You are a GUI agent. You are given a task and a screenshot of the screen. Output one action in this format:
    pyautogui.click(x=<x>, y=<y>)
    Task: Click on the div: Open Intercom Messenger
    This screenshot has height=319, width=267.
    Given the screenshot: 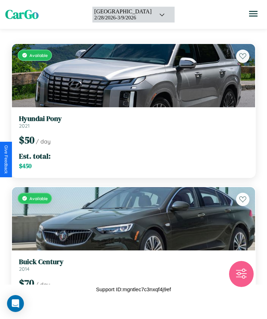 What is the action you would take?
    pyautogui.click(x=15, y=304)
    